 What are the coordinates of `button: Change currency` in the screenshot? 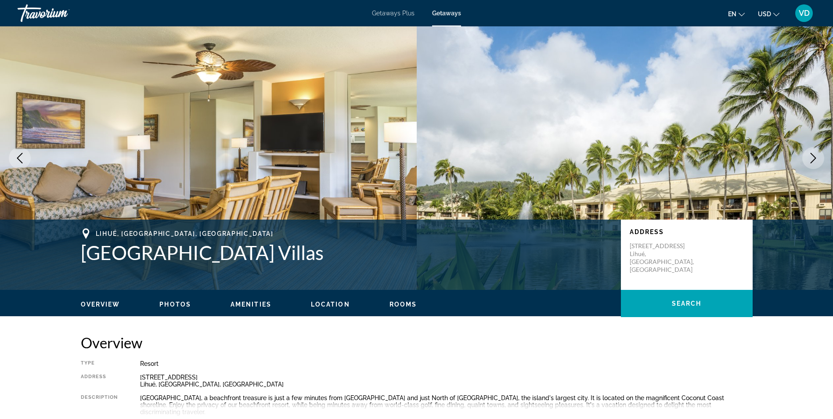 It's located at (769, 14).